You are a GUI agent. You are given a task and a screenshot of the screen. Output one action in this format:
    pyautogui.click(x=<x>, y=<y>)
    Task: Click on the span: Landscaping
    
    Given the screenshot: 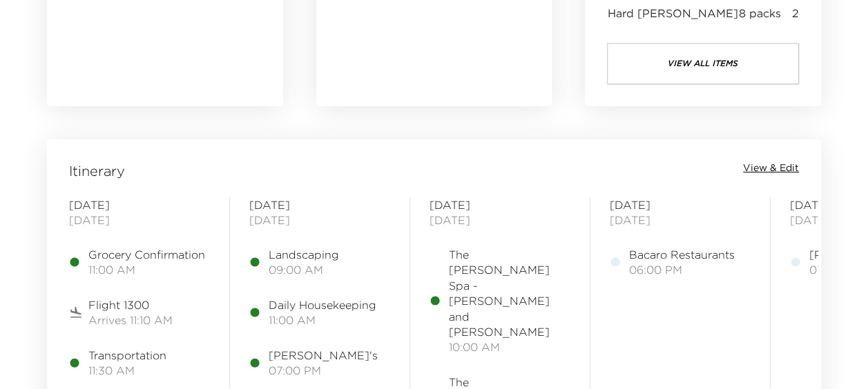 What is the action you would take?
    pyautogui.click(x=304, y=255)
    